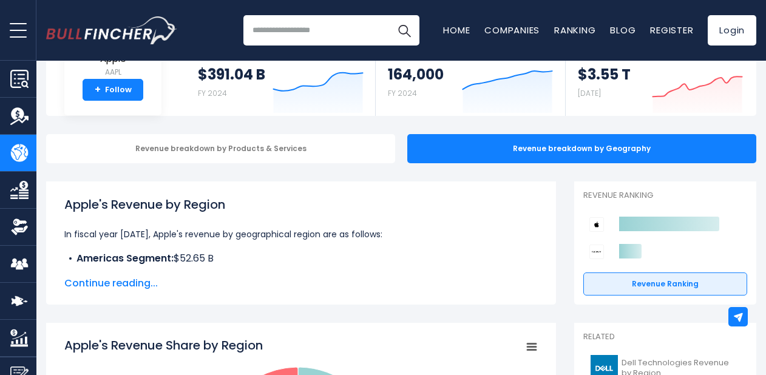  I want to click on div: Revenue breakdown by Geography, so click(581, 149).